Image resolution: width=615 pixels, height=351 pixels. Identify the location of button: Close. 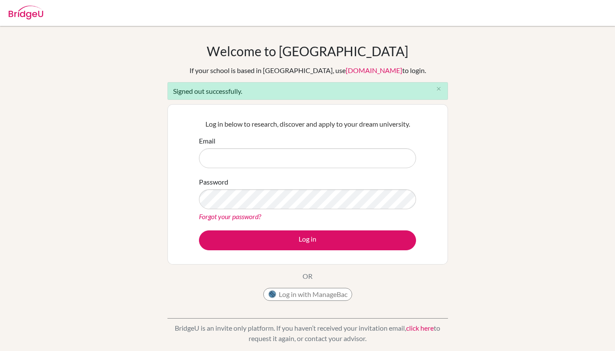
(439, 89).